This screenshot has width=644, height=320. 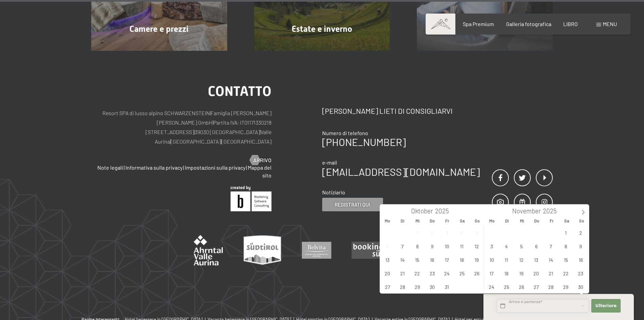 I want to click on span: November 28, 2025, so click(x=551, y=287).